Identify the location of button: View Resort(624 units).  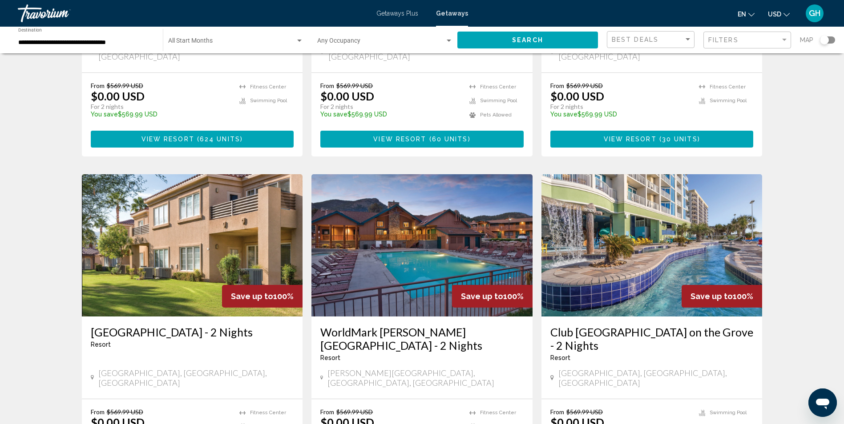
(192, 139).